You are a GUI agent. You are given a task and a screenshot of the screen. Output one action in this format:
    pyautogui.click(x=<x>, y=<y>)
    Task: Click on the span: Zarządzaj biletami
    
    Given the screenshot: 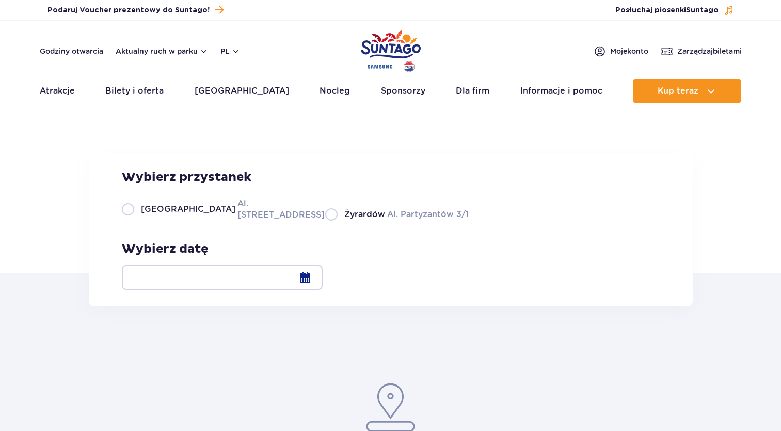 What is the action you would take?
    pyautogui.click(x=709, y=51)
    